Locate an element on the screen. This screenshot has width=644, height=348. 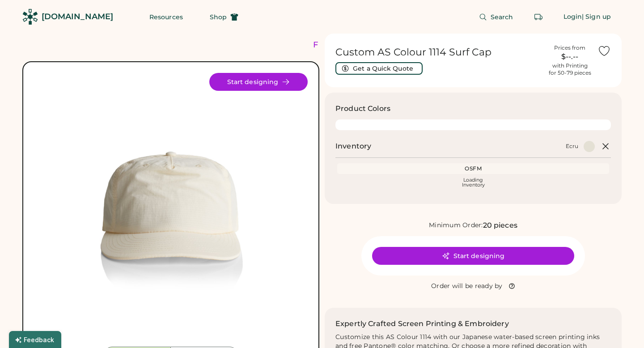
div: | Sign up is located at coordinates (596, 17).